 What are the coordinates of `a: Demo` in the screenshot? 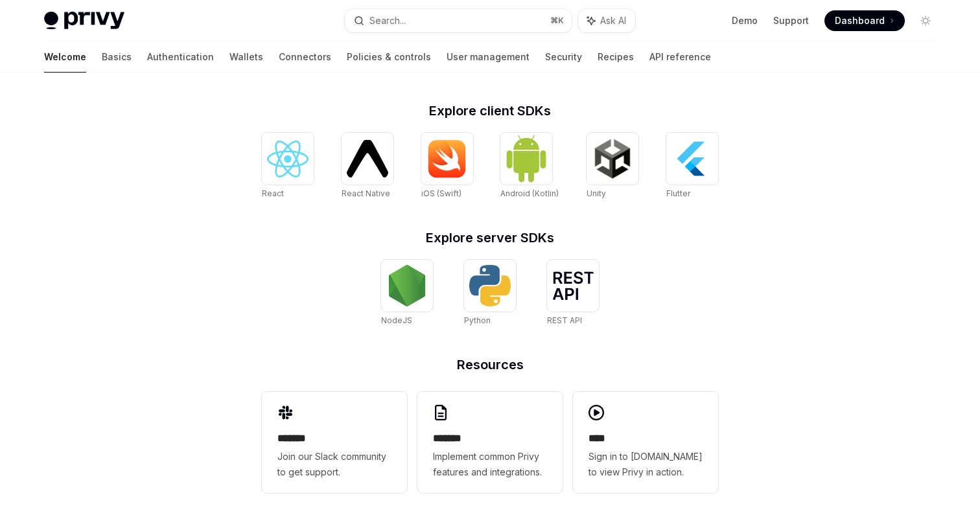 It's located at (745, 21).